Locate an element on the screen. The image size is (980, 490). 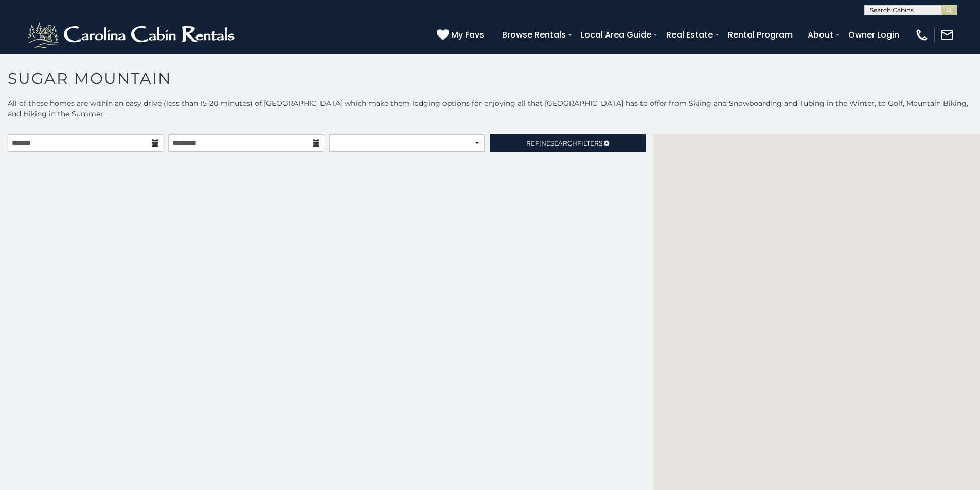
a: Browse Rentals is located at coordinates (534, 34).